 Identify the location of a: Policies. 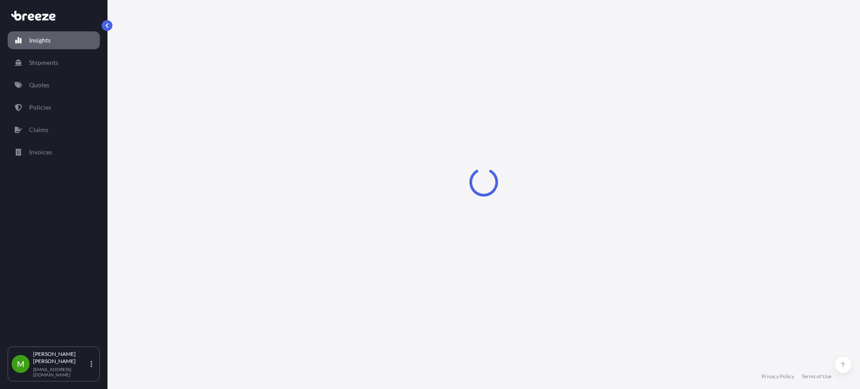
(54, 108).